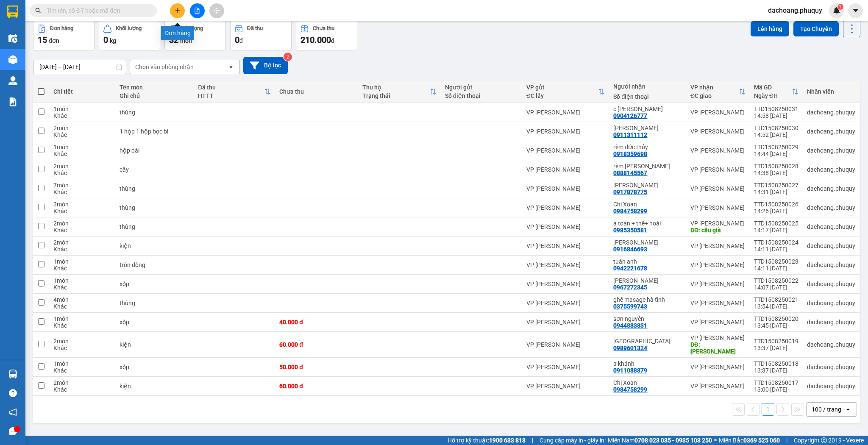  I want to click on input: Tìm tên, số ĐT hoặc mã đơn, so click(97, 10).